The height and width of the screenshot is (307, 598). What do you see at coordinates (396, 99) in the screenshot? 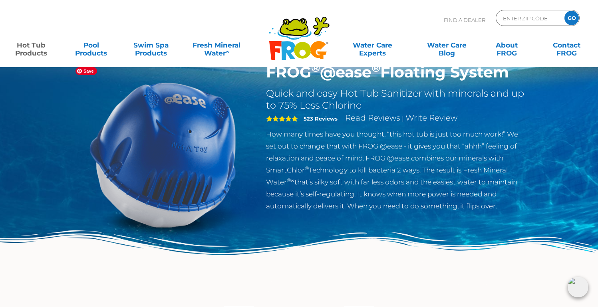
I see `h2: Quick and easy Hot Tub Sanitizer with minerals and up to 75% Less Chlorine` at bounding box center [396, 99].